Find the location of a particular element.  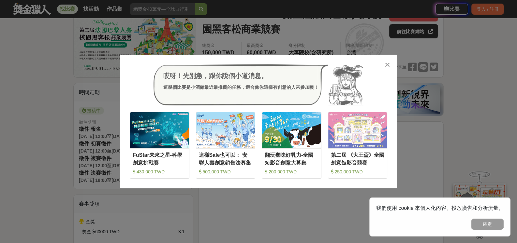

div: 哎呀！先別急，跟你說個小道消息。 is located at coordinates (241, 76).